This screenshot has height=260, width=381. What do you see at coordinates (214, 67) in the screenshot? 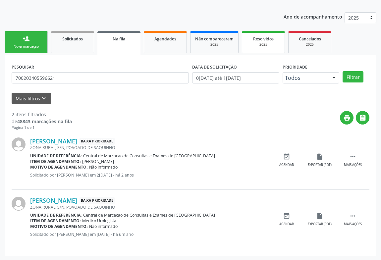
I see `label: DATA DE SOLICITAÇÃO` at bounding box center [214, 67].